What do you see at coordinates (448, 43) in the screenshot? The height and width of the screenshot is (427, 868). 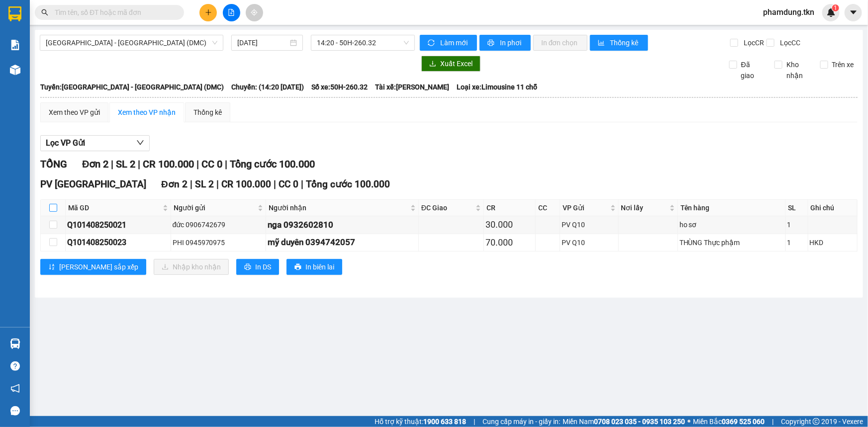 I see `button: syncLàm mới` at bounding box center [448, 43].